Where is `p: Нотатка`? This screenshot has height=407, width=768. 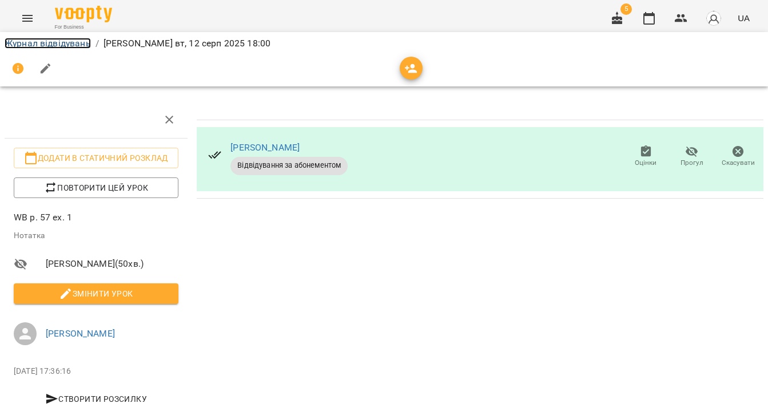 p: Нотатка is located at coordinates (96, 236).